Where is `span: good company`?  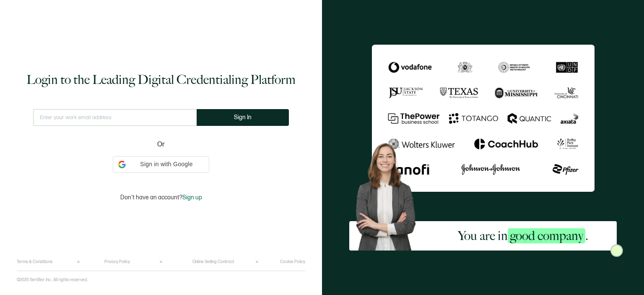
span: good company is located at coordinates (546, 236).